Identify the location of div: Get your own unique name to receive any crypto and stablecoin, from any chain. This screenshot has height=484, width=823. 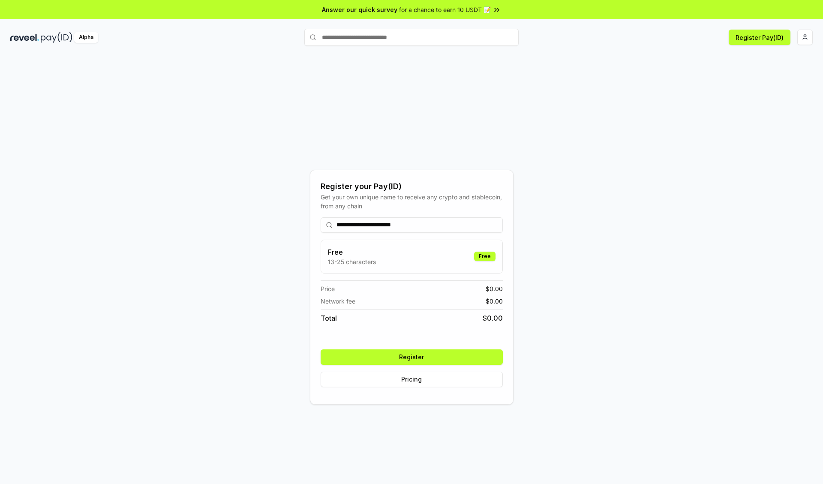
(411, 201).